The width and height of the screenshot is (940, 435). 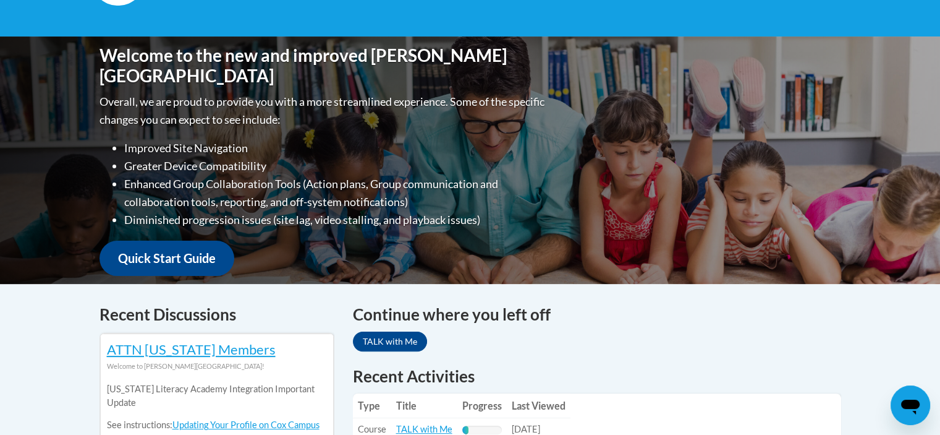 I want to click on th: Progress, so click(x=482, y=405).